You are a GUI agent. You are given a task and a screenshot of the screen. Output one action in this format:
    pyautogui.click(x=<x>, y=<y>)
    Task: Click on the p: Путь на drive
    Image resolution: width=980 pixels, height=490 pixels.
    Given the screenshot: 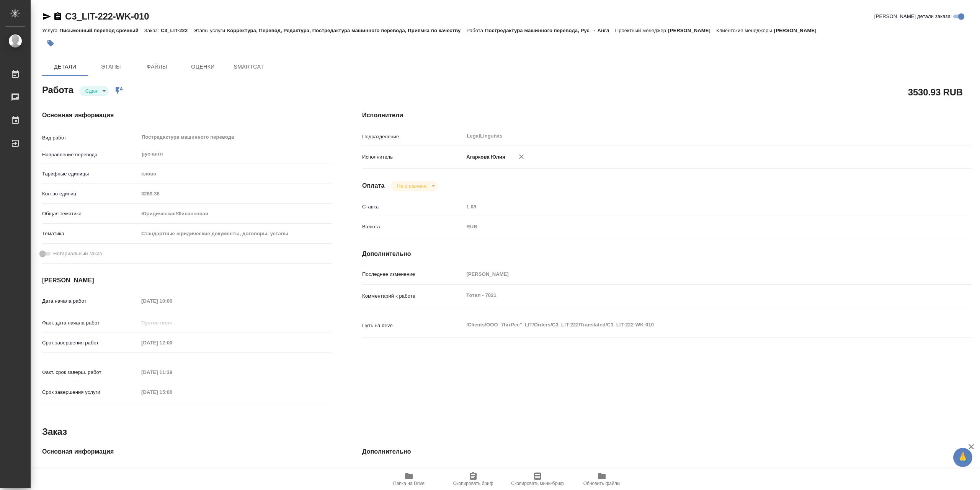 What is the action you would take?
    pyautogui.click(x=412, y=325)
    